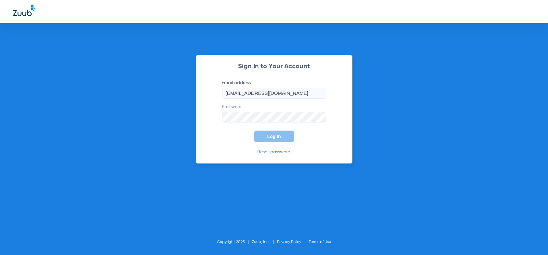 The image size is (548, 255). What do you see at coordinates (274, 152) in the screenshot?
I see `a: Reset password` at bounding box center [274, 152].